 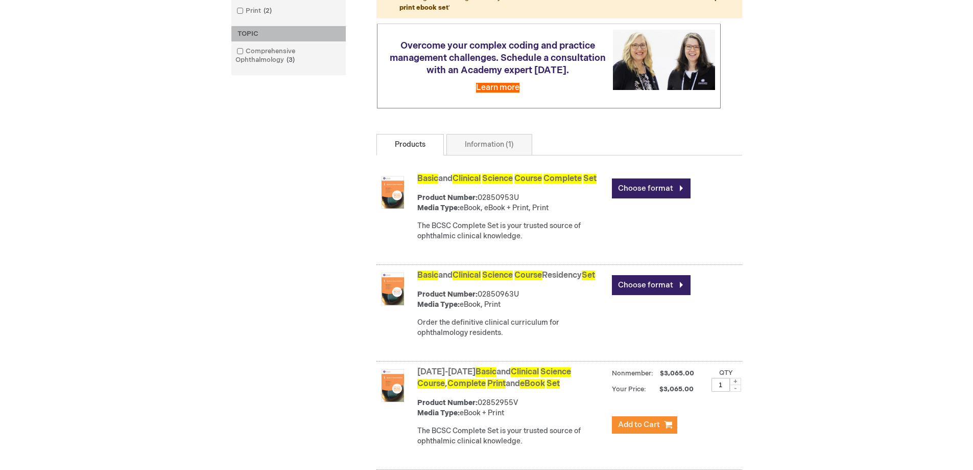 I want to click on strong: Your Price:, so click(x=629, y=389).